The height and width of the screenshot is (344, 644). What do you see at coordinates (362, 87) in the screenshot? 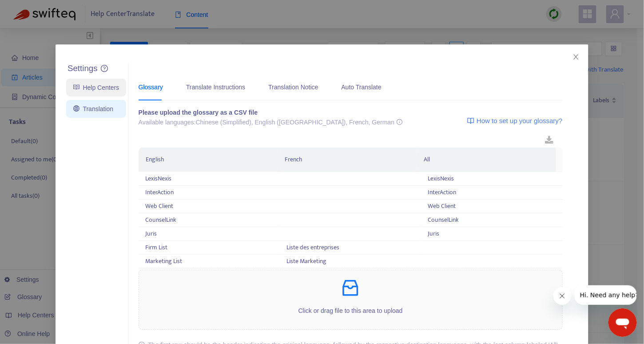
I see `div: Auto Translate` at bounding box center [362, 87].